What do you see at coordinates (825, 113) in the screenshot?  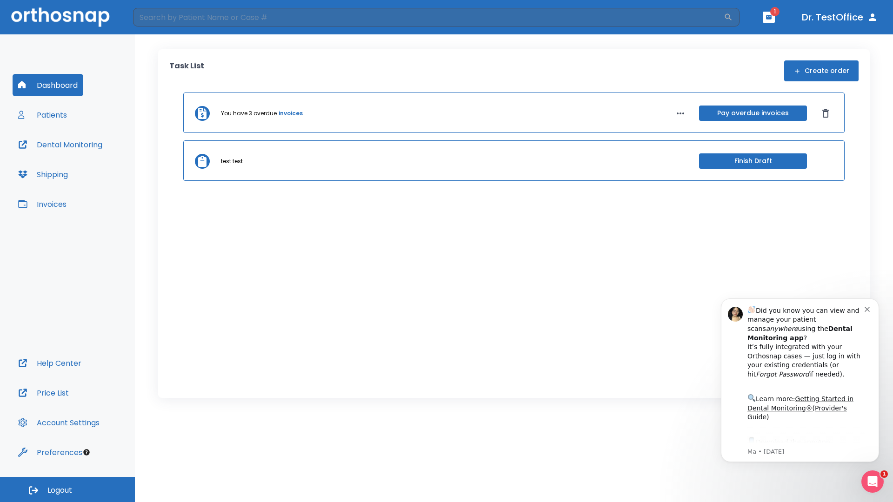 I see `button: Dismiss` at bounding box center [825, 113].